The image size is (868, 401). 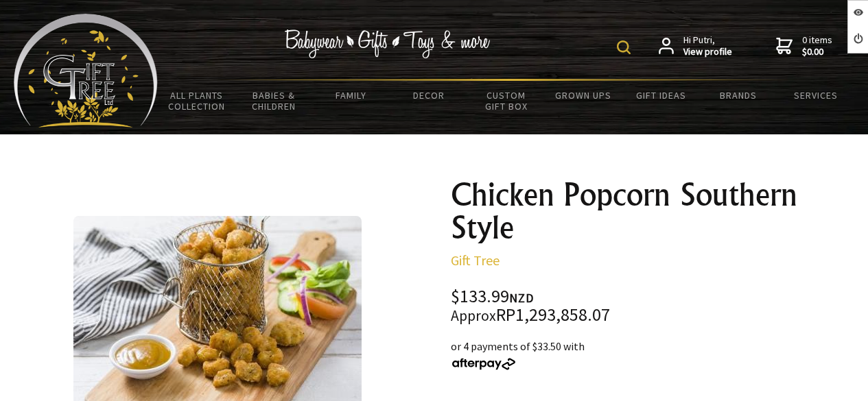 I want to click on div: or 4 payments of $33.50 with, so click(x=651, y=354).